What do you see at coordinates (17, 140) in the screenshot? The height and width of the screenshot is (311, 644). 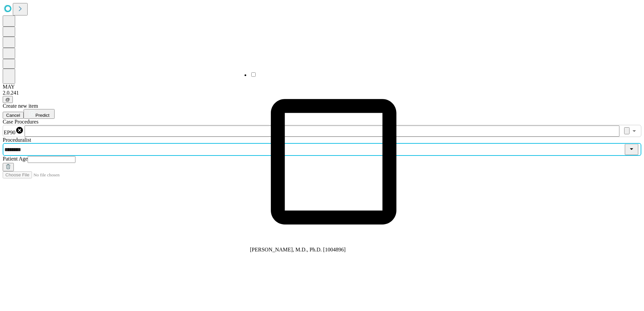 I see `span: Proceduralist` at bounding box center [17, 140].